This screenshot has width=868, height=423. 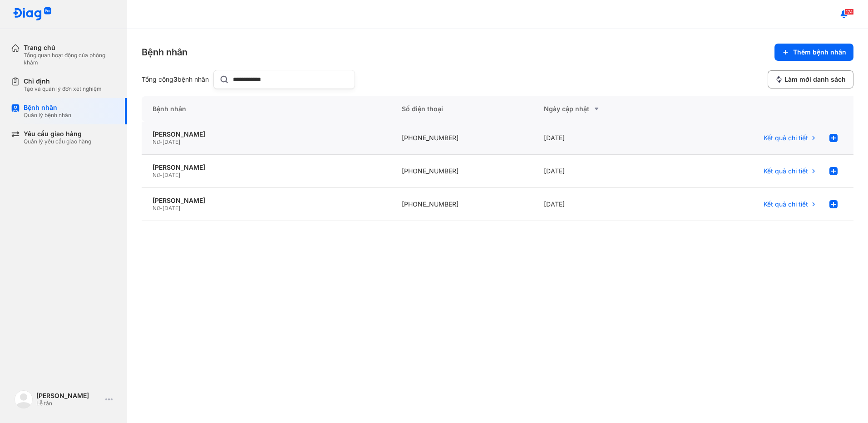 I want to click on div: Quản lý yêu cầu giao hàng, so click(x=57, y=142).